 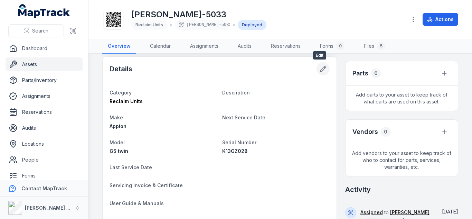 I want to click on span: Description, so click(x=236, y=92).